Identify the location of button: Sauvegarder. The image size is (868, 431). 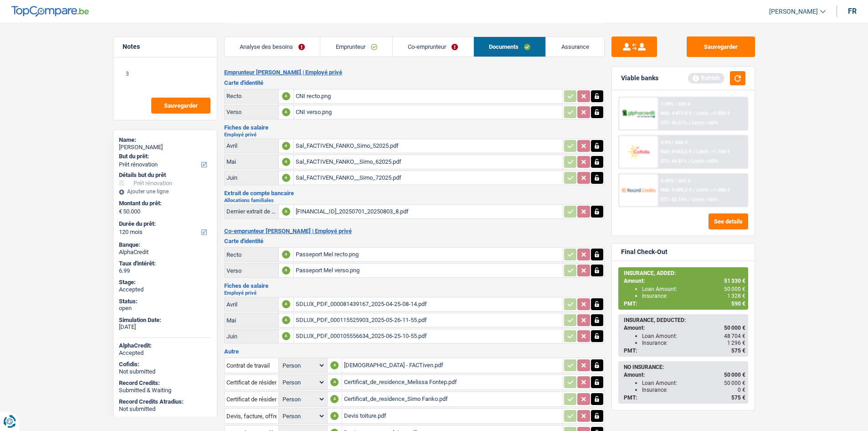
(181, 106).